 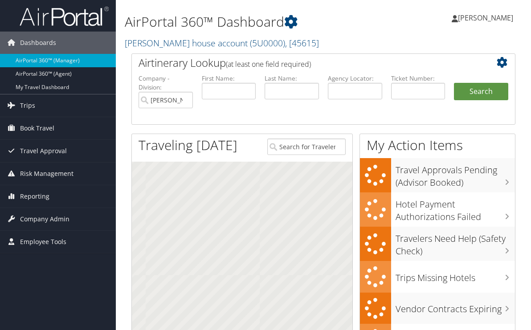 I want to click on label: Ticket Number:, so click(x=419, y=78).